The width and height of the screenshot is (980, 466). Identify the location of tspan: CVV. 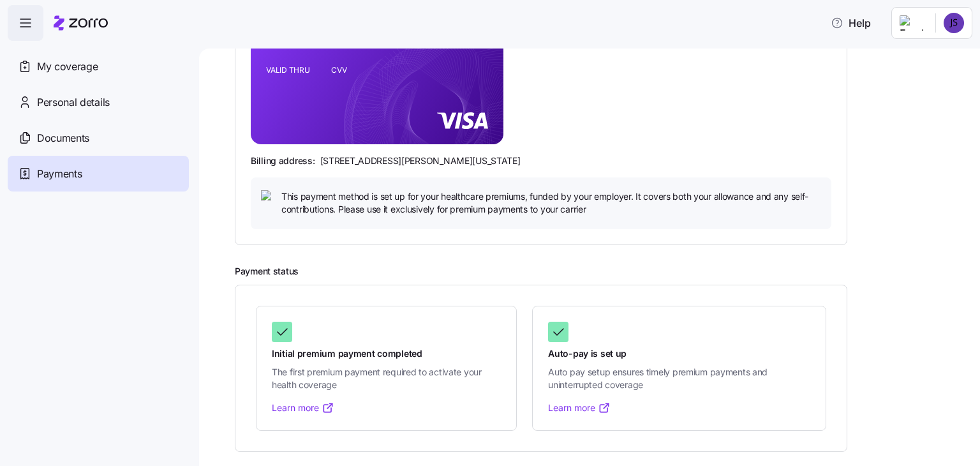
(339, 69).